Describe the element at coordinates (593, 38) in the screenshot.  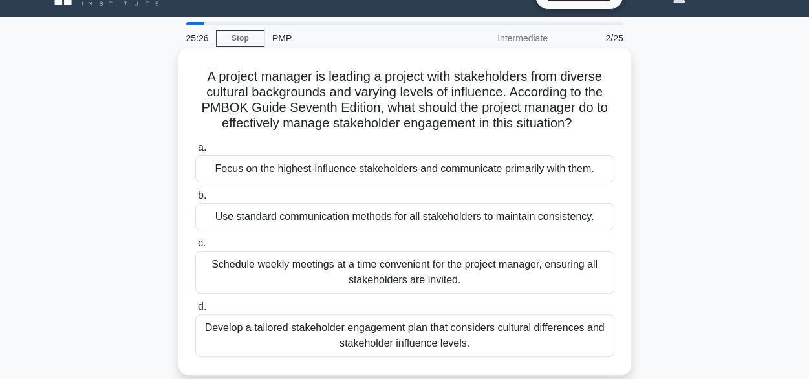
I see `div: 2/25` at that location.